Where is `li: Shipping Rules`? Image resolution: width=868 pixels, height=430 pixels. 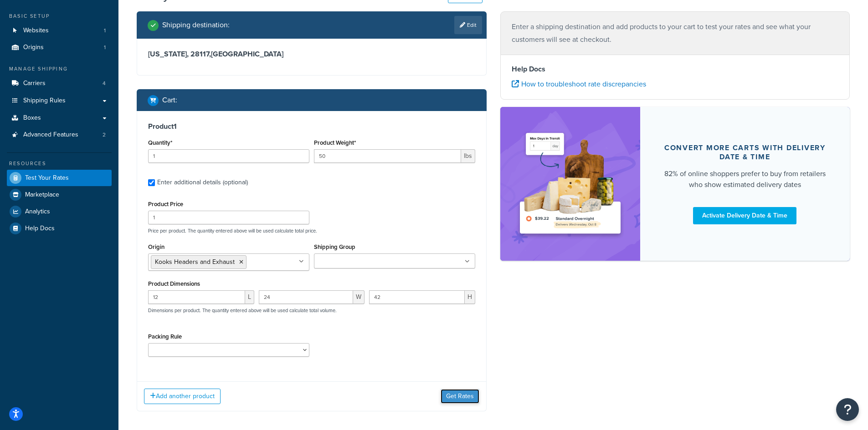 li: Shipping Rules is located at coordinates (59, 100).